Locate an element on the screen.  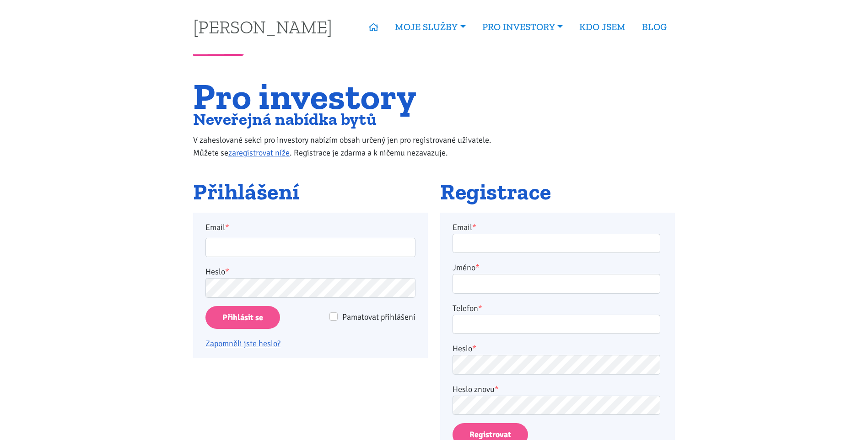
a: zaregistrovat níže is located at coordinates (259, 153).